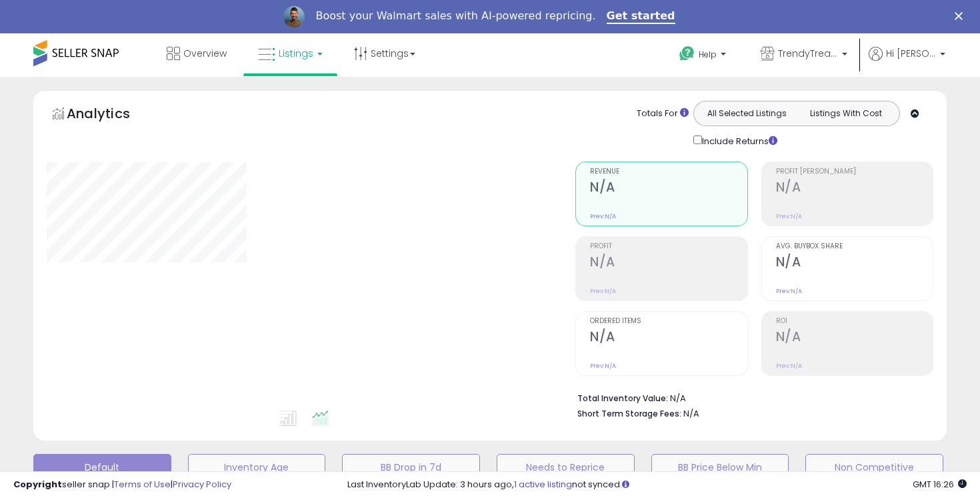  I want to click on span: TrendyTreadsLlc, so click(808, 54).